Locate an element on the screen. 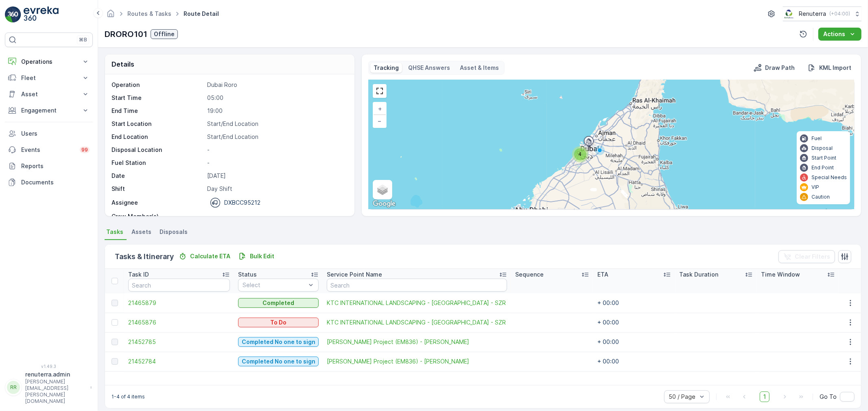 This screenshot has width=868, height=411. p: ETA is located at coordinates (602, 275).